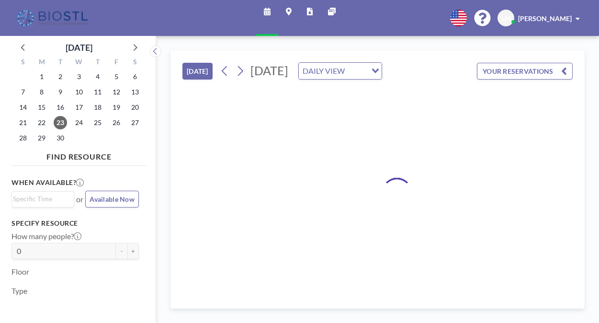  Describe the element at coordinates (23, 107) in the screenshot. I see `span: Sunday, September 14, 2025` at that location.